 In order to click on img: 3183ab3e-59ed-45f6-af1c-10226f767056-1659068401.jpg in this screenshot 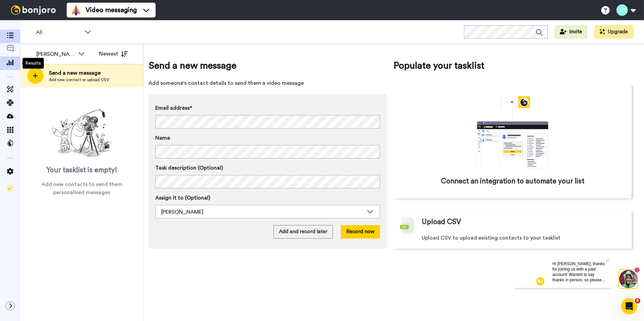, I will do `click(10, 11)`.